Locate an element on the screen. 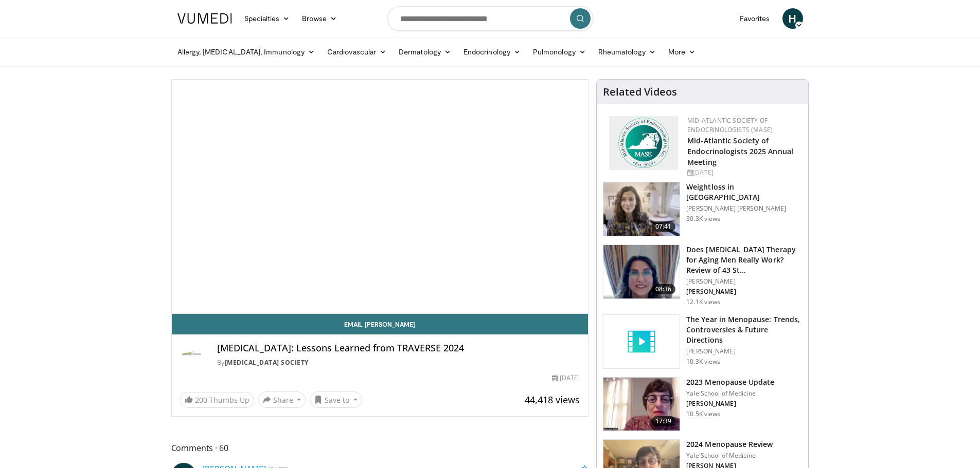 The image size is (980, 468). a: Mid-Atlantic Society of Endocrinologists (MASE) is located at coordinates (730, 125).